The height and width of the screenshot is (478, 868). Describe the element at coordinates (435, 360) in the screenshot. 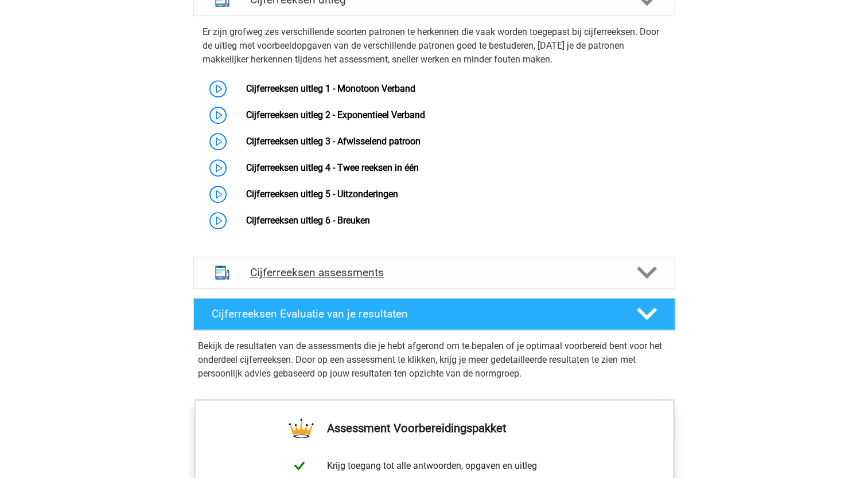

I see `p: Bekijk de resultaten van de assessments die je hebt afgerond om te bepalen of je optimaal voorber...` at that location.